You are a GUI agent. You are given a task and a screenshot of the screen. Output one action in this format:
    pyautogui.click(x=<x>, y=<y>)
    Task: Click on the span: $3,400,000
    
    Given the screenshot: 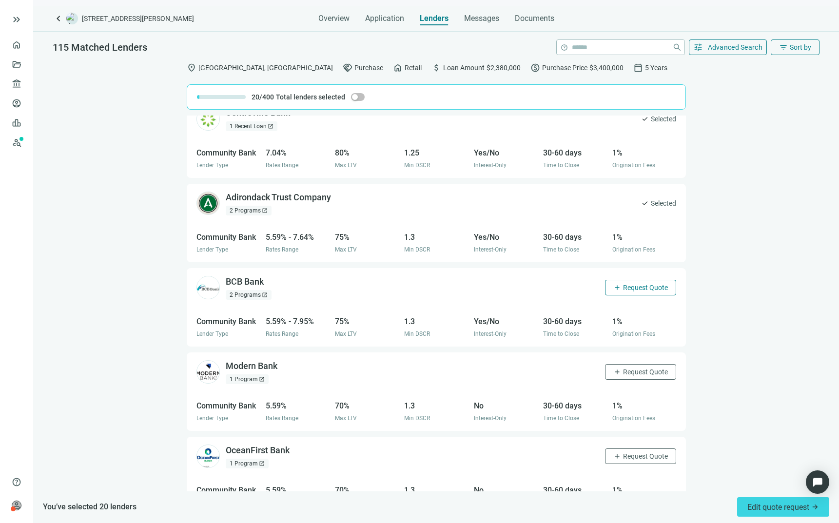 What is the action you would take?
    pyautogui.click(x=607, y=68)
    